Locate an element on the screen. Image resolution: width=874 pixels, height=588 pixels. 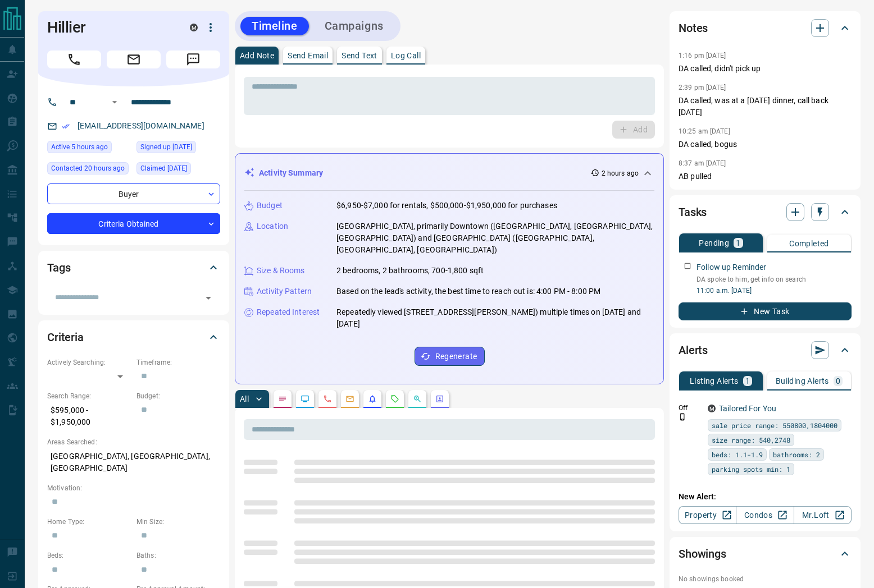
p: Motivation: is located at coordinates (134, 488).